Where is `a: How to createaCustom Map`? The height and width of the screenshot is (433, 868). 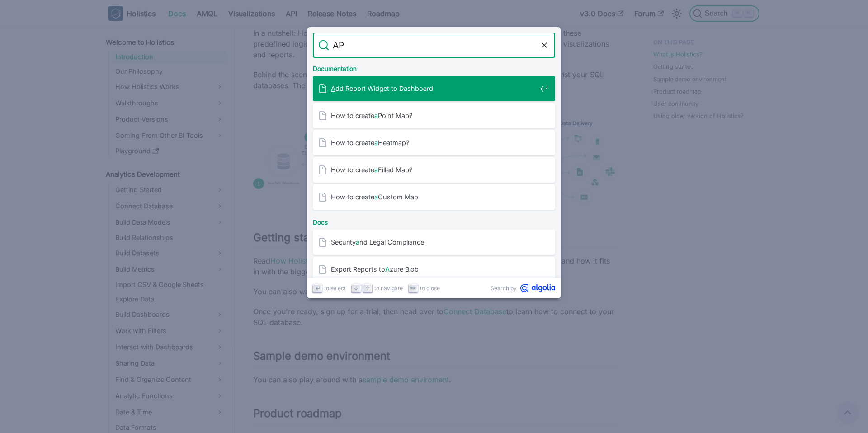
a: How to createaCustom Map is located at coordinates (434, 197).